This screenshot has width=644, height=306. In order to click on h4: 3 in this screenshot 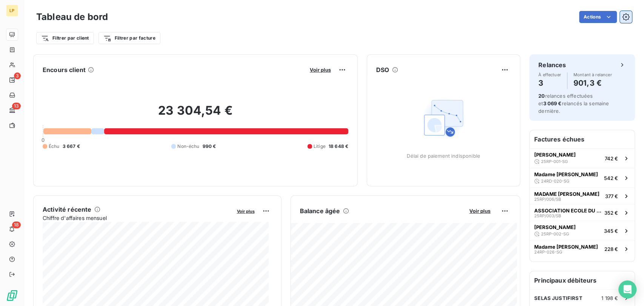, I will do `click(550, 83)`.